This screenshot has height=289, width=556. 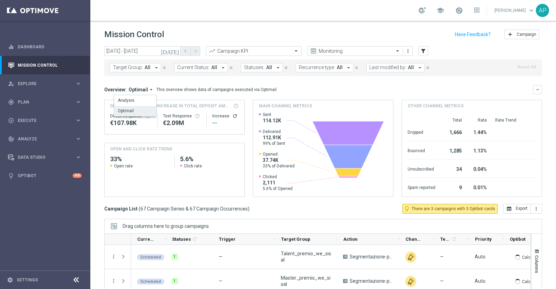 I want to click on div: Increase, so click(x=226, y=116).